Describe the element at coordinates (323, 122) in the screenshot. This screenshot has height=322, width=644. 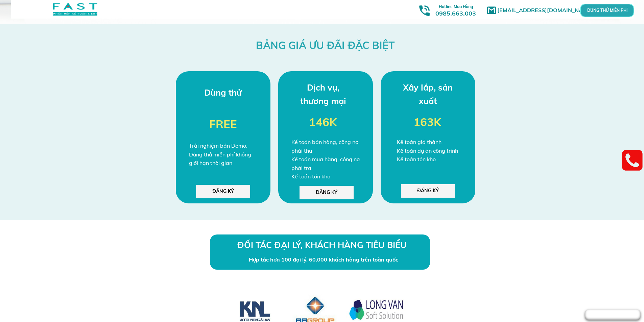
I see `h3: 146K` at that location.